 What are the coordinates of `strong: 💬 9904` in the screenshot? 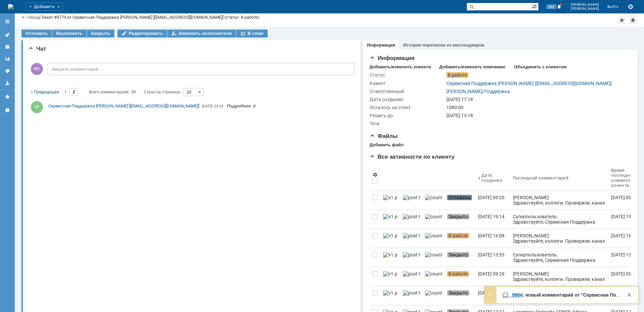 It's located at (513, 295).